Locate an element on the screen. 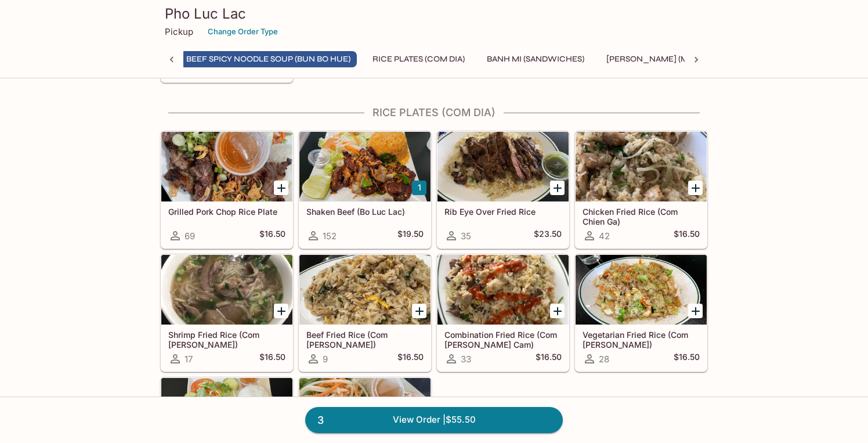  div: Shaken Beef (Bo Luc Lac) is located at coordinates (365, 167).